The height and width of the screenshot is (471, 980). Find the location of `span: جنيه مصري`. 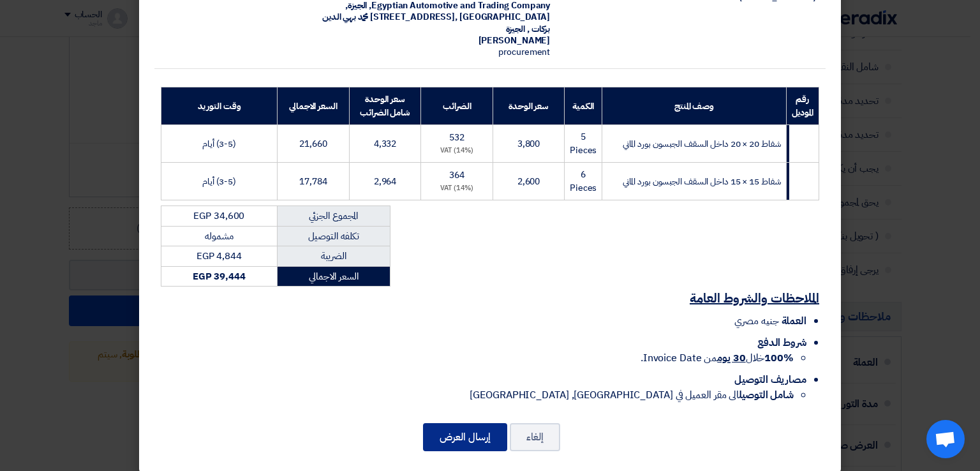

span: جنيه مصري is located at coordinates (756, 321).